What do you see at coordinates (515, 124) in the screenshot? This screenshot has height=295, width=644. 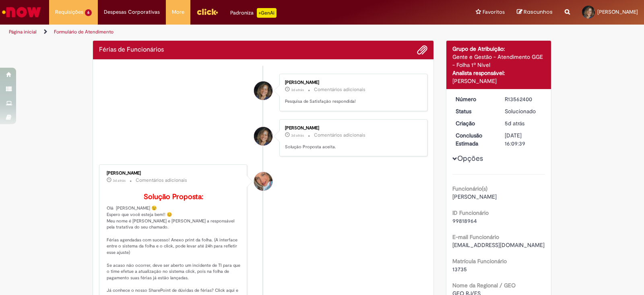 I see `span: 5d atrás` at bounding box center [515, 124].